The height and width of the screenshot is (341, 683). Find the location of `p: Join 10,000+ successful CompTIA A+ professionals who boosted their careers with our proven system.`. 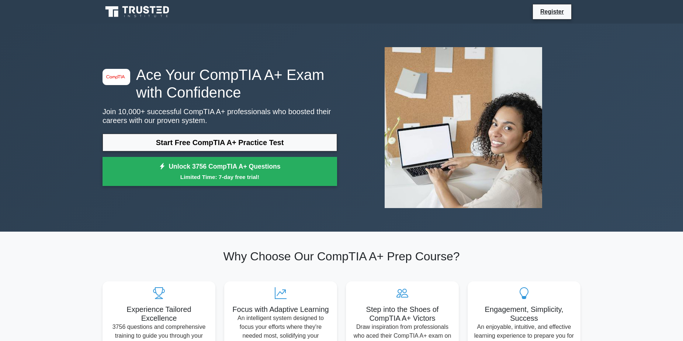

p: Join 10,000+ successful CompTIA A+ professionals who boosted their careers with our proven system. is located at coordinates (220, 116).